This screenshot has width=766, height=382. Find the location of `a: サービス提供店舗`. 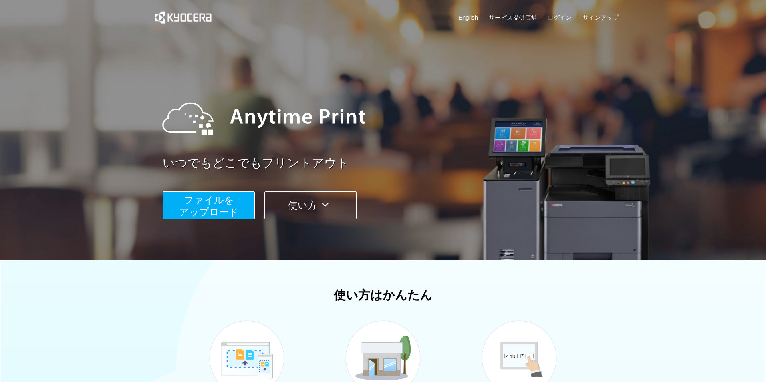

a: サービス提供店舗 is located at coordinates (513, 17).